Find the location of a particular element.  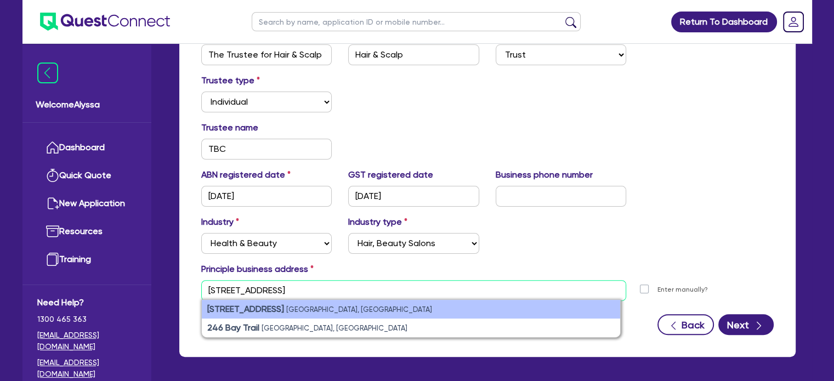

a: New Application is located at coordinates (87, 203).